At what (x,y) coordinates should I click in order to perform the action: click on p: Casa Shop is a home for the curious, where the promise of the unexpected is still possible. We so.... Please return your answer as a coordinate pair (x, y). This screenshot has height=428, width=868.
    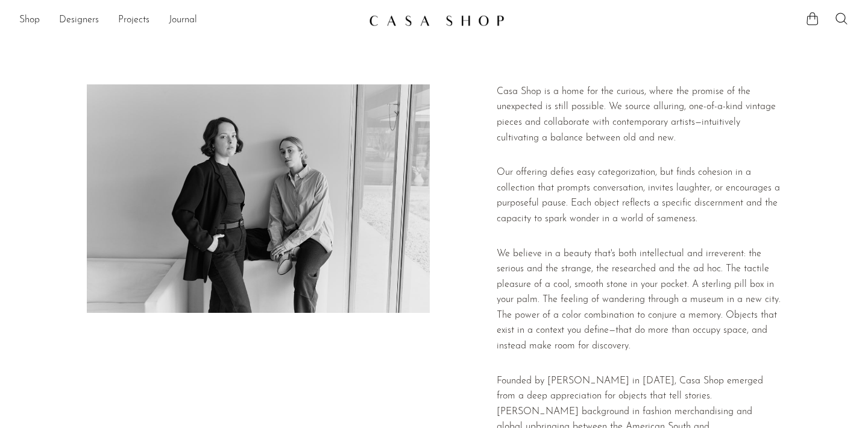
    Looking at the image, I should click on (638, 115).